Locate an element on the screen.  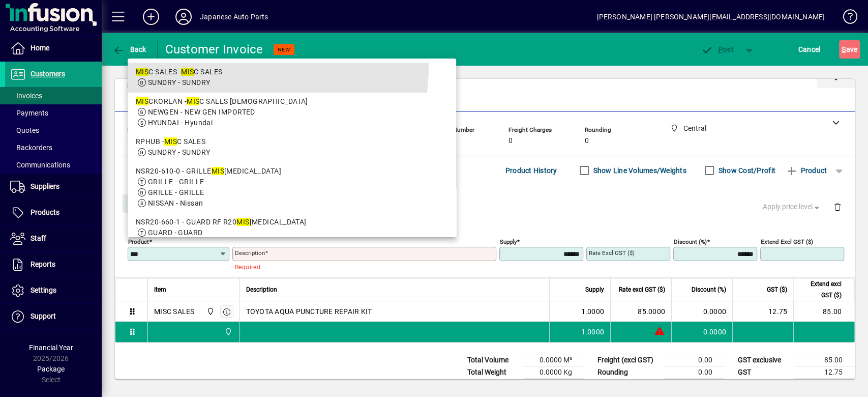
label: Show Cost/Profit is located at coordinates (746, 171).